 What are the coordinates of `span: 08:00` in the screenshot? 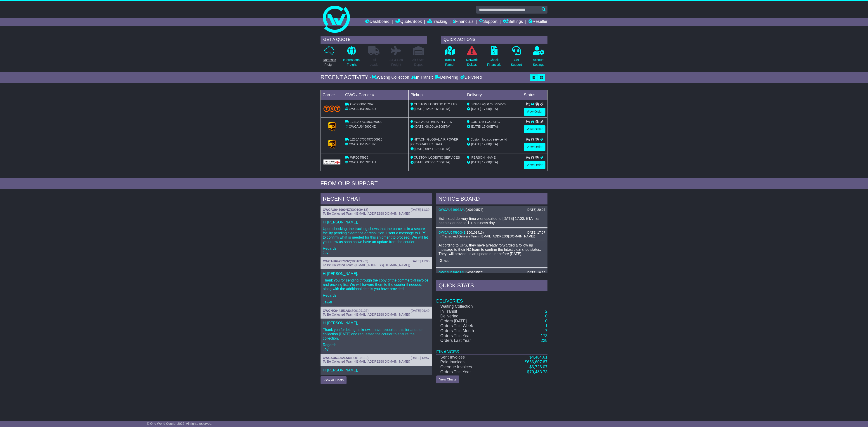 It's located at (429, 127).